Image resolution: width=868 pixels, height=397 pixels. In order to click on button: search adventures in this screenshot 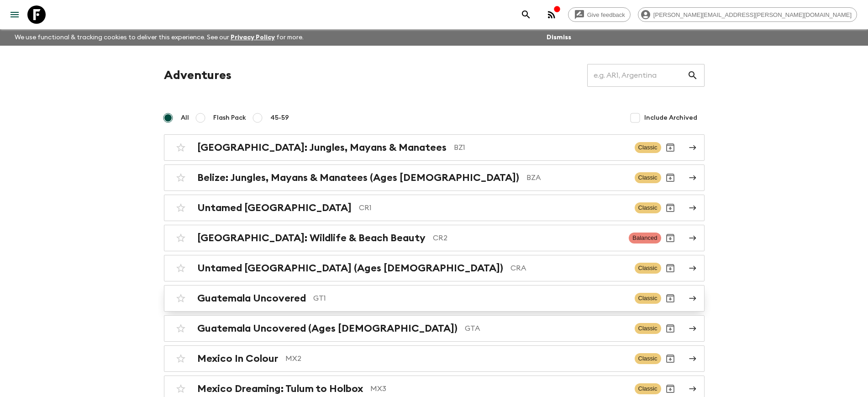, I will do `click(526, 14)`.